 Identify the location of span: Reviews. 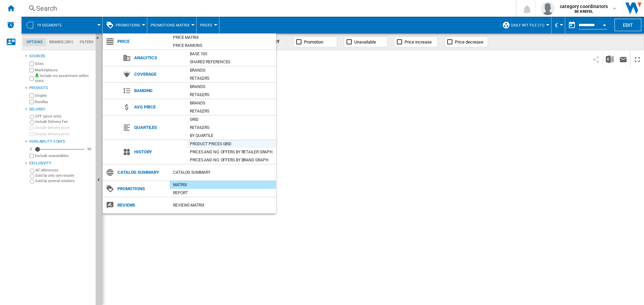
(142, 205).